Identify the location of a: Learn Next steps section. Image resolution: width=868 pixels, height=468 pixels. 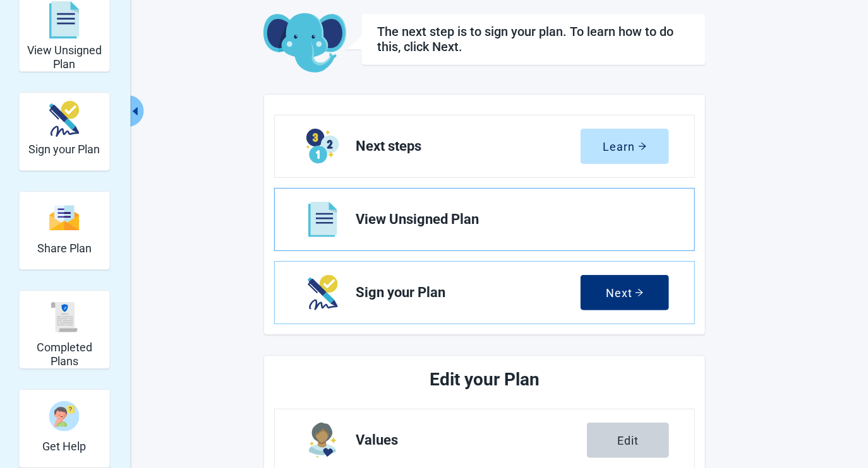
(484, 147).